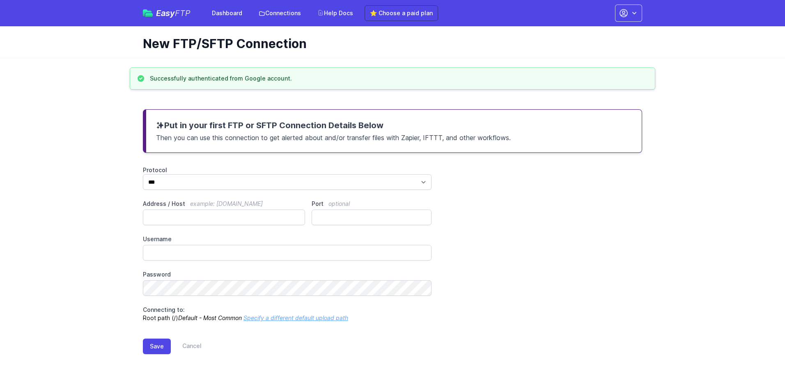  Describe the element at coordinates (157, 346) in the screenshot. I see `button: Save` at that location.